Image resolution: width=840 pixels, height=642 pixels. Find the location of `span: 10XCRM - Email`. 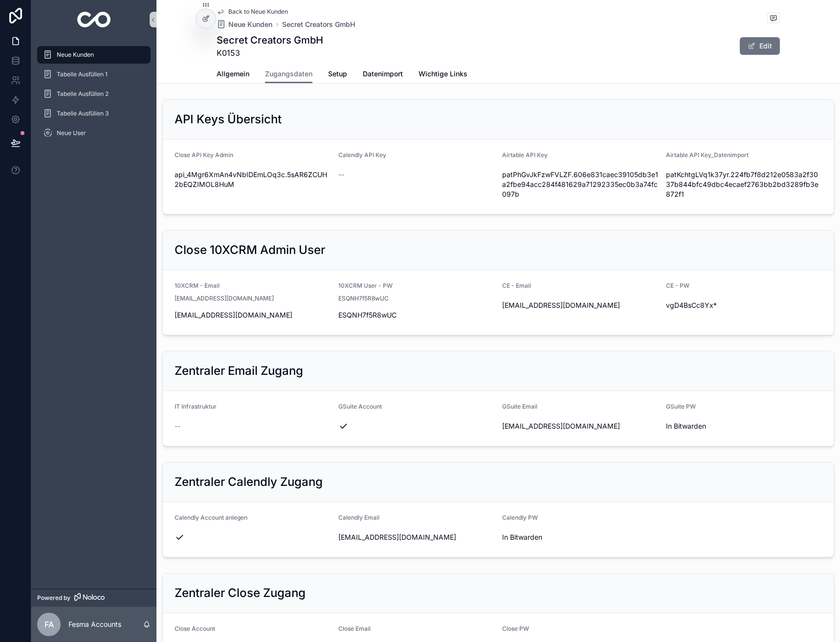

span: 10XCRM - Email is located at coordinates (197, 285).